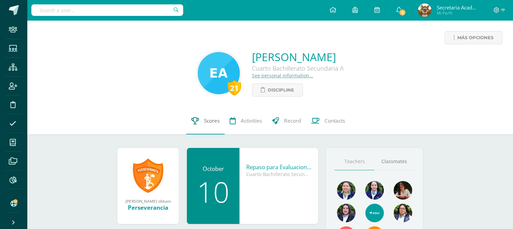 The image size is (513, 229). Describe the element at coordinates (278, 167) in the screenshot. I see `div: Repaso para Evaluaciones de Cierre - PRIMARIA y SECUNDARIA` at that location.